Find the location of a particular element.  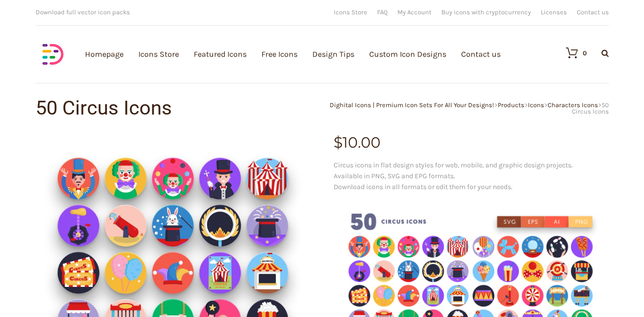

div: 0 is located at coordinates (585, 53).